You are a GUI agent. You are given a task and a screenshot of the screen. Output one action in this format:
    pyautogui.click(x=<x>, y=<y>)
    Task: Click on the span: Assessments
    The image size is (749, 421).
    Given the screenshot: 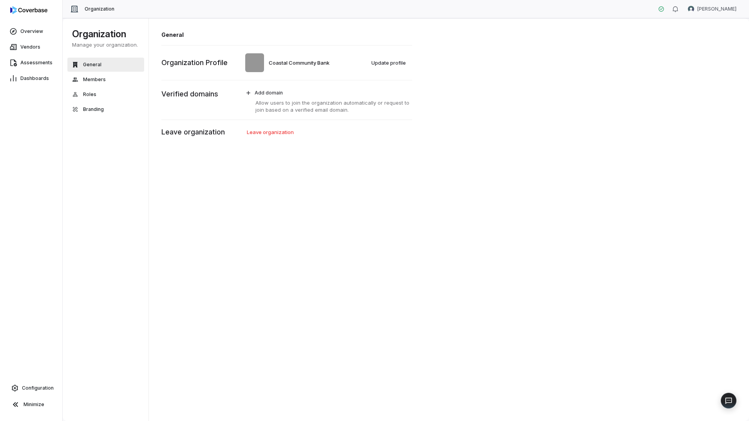 What is the action you would take?
    pyautogui.click(x=36, y=63)
    